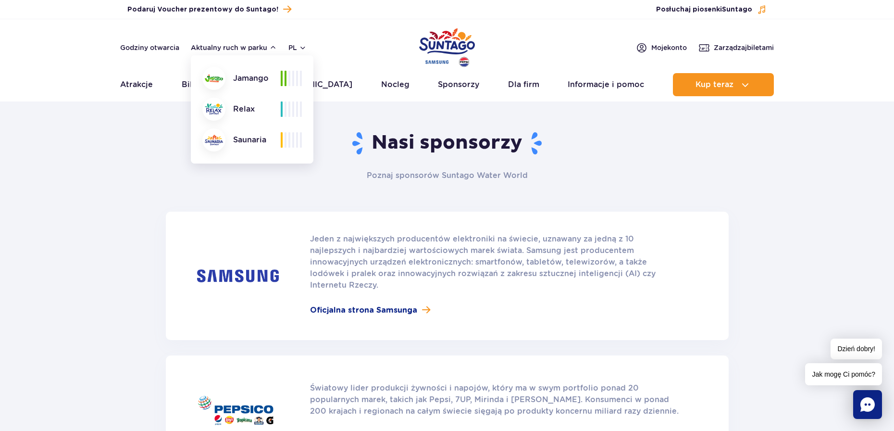  I want to click on a: Podaruj Voucher prezentowy do Suntago!, so click(209, 9).